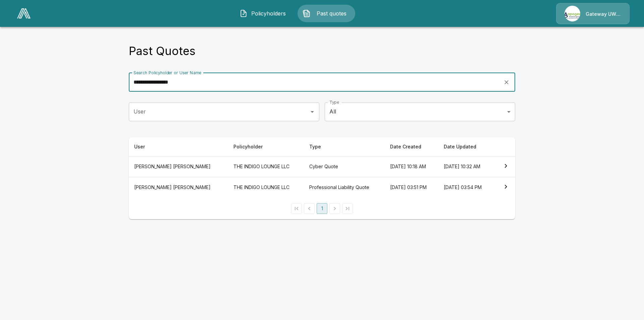 Image resolution: width=644 pixels, height=320 pixels. I want to click on a: Policyholders IconPolicyholders, so click(263, 14).